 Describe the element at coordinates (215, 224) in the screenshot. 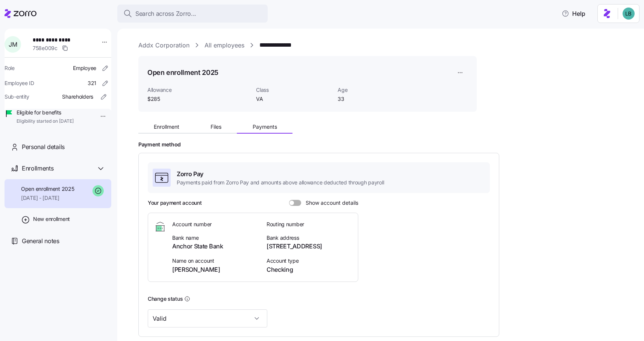

I see `span: Account number` at that location.